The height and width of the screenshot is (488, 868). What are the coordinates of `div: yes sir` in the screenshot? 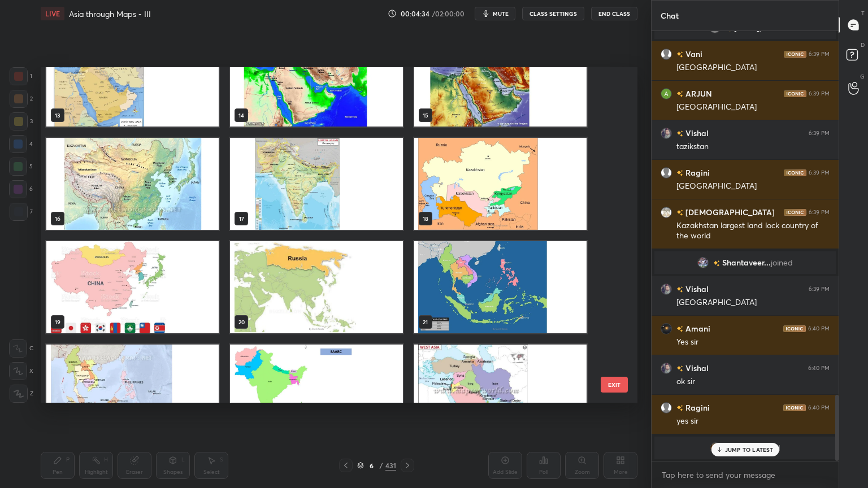 It's located at (753, 421).